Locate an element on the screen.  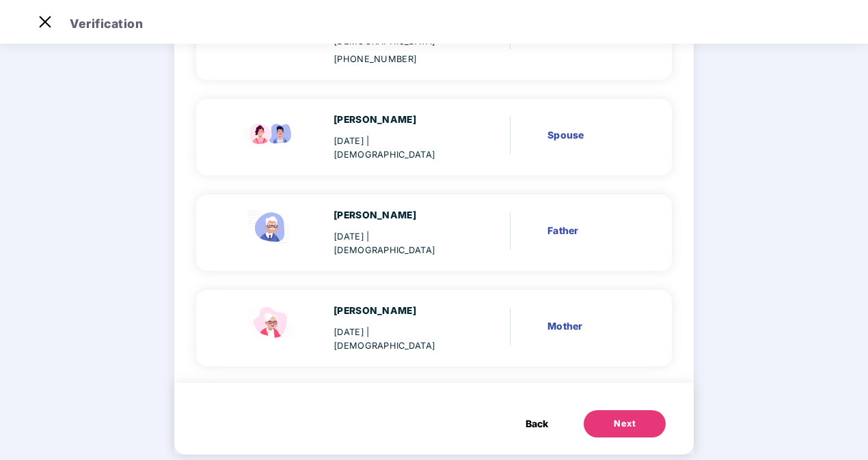
div: Next is located at coordinates (624, 424).